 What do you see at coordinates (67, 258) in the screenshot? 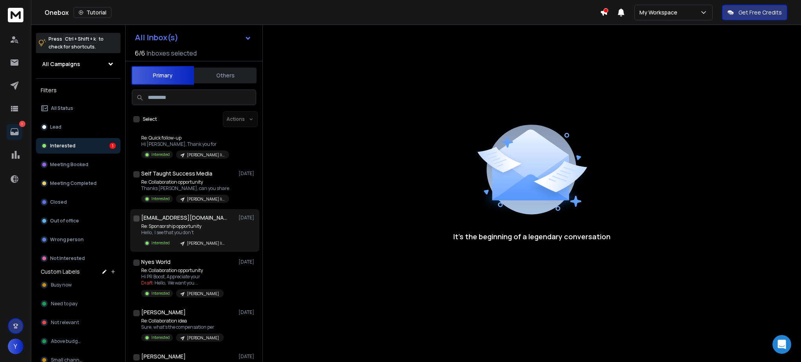
I see `p: Not Interested` at bounding box center [67, 258].